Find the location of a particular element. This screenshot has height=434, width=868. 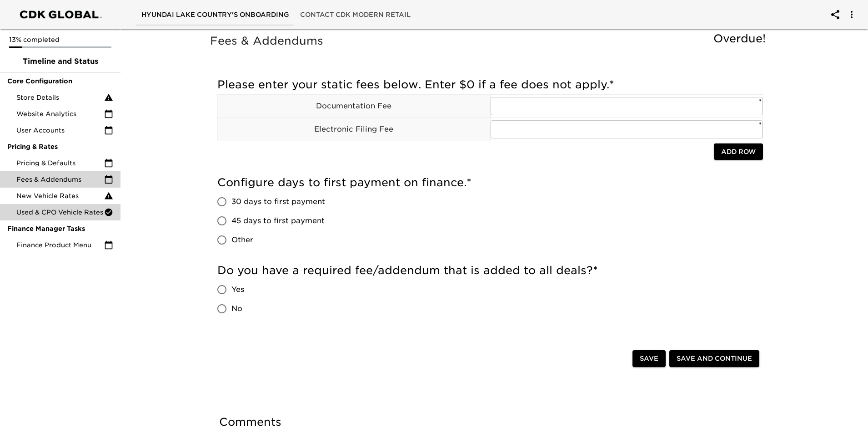

span: Save is located at coordinates (649, 358).